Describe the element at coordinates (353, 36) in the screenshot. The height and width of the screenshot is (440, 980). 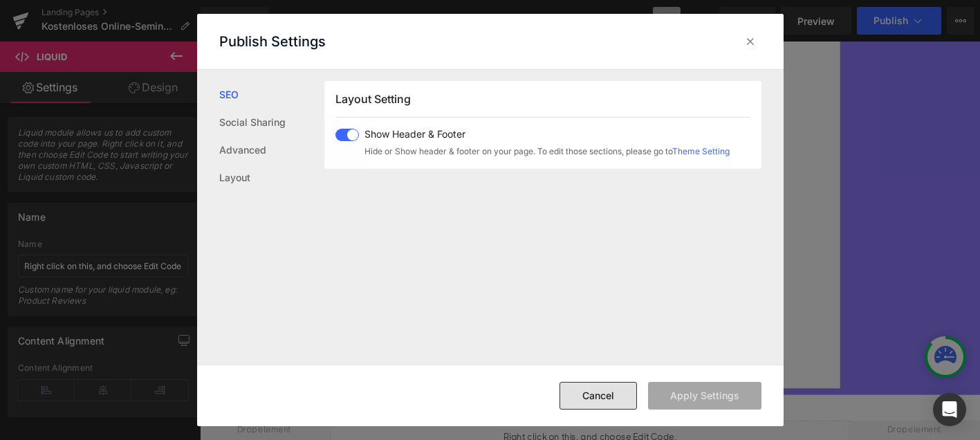
I see `font: Return on Learning: Erfolg sichtbar machen` at that location.